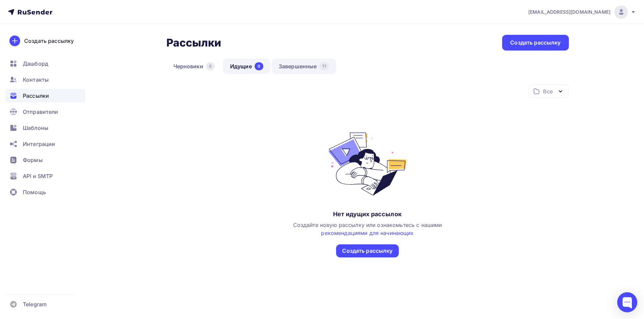  I want to click on a: Рассылки, so click(45, 96).